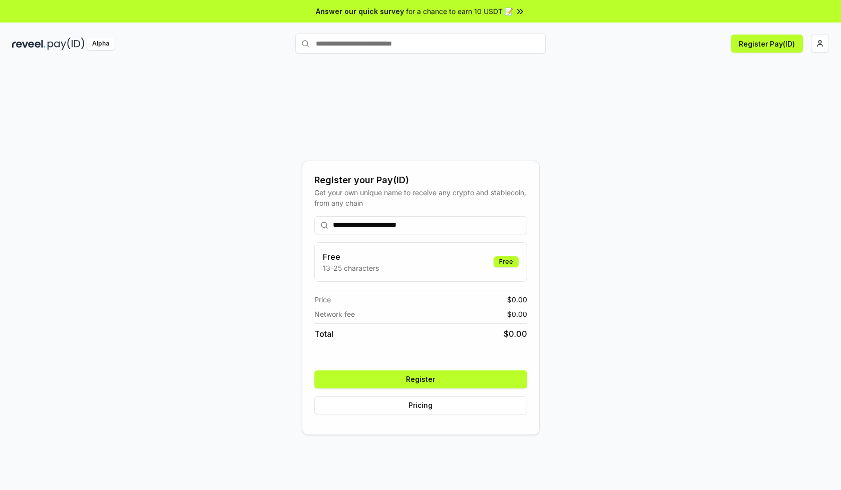 The image size is (841, 490). Describe the element at coordinates (360, 11) in the screenshot. I see `span: Answer our quick survey` at that location.